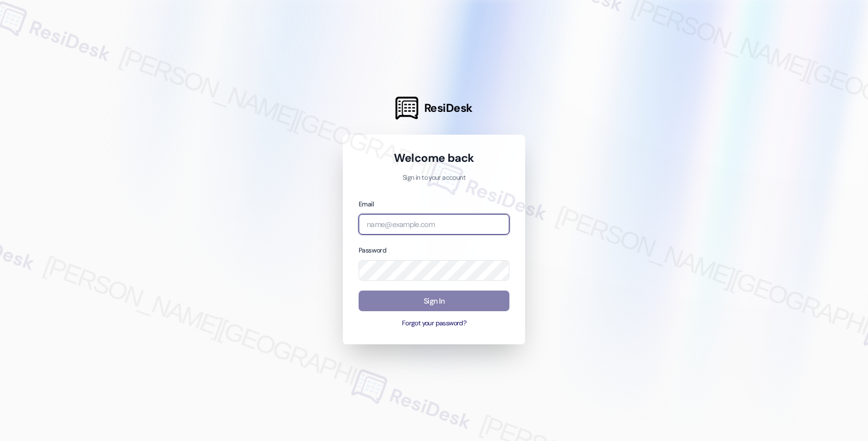 This screenshot has width=868, height=441. I want to click on p: Sign in to your account, so click(434, 178).